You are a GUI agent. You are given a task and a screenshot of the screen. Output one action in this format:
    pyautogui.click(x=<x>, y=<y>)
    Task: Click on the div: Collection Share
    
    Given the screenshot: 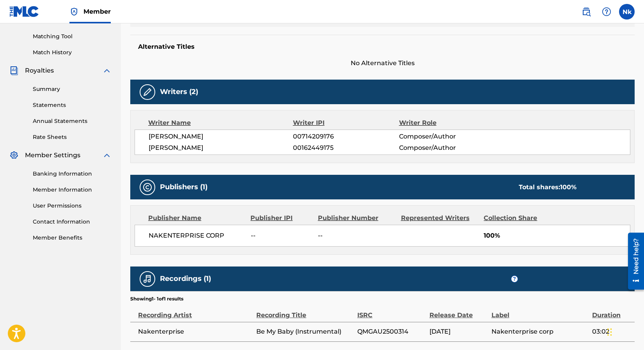 What is the action you would take?
    pyautogui.click(x=520, y=218)
    